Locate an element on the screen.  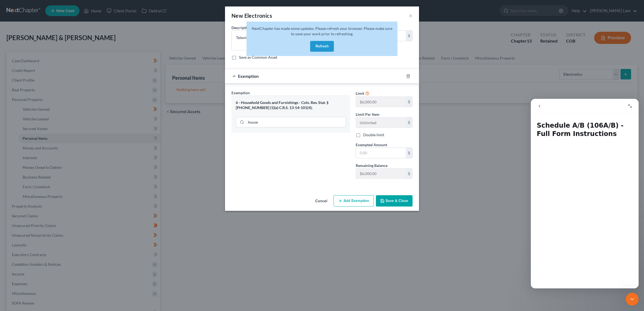
span: Description is located at coordinates (241, 28).